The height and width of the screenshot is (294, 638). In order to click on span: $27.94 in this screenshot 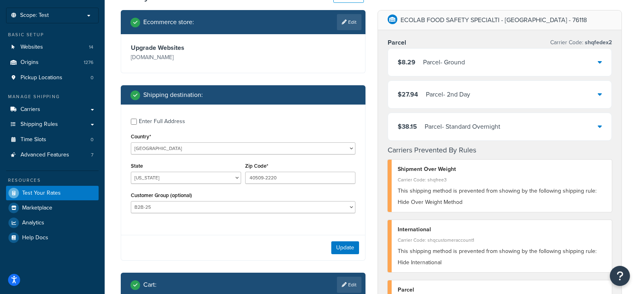, I will do `click(408, 94)`.